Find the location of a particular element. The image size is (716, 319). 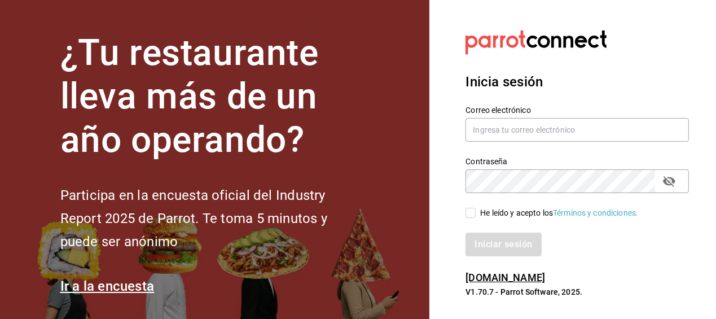

h2: Participa en la encuesta oficial del Industry Report 2025 de Parrot. Te toma 5 minutos y puede se... is located at coordinates (213, 218).